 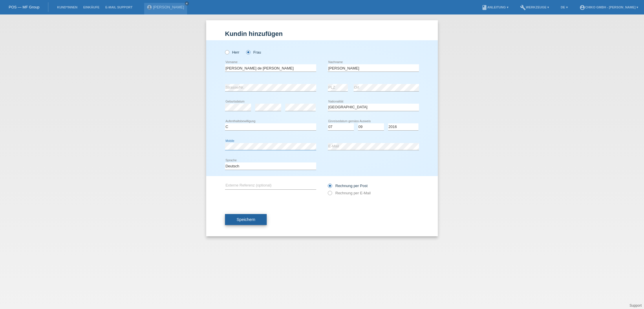 What do you see at coordinates (24, 7) in the screenshot?
I see `a: POS — MF Group` at bounding box center [24, 7].